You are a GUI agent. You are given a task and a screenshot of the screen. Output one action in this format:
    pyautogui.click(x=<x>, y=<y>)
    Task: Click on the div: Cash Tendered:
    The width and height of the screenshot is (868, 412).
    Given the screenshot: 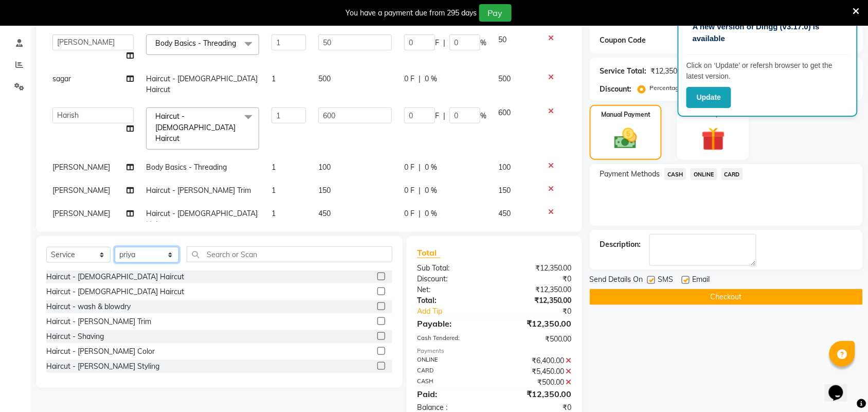 What is the action you would take?
    pyautogui.click(x=452, y=339)
    